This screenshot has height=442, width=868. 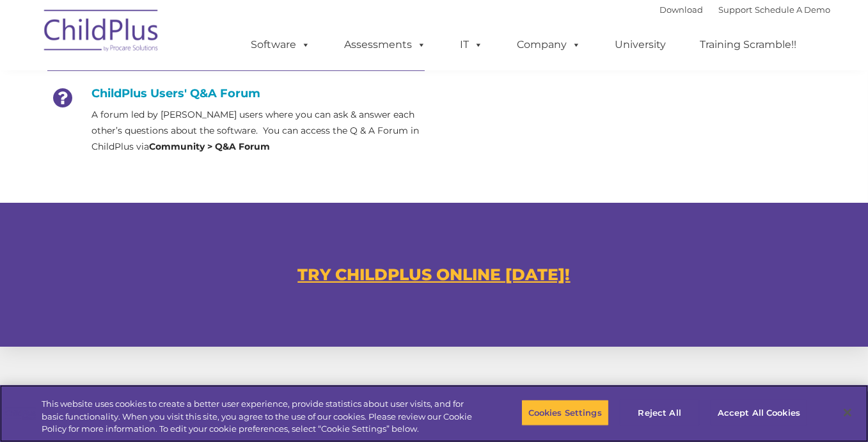 I want to click on h4: ChildPlus Users' Q&A Forum, so click(x=236, y=93).